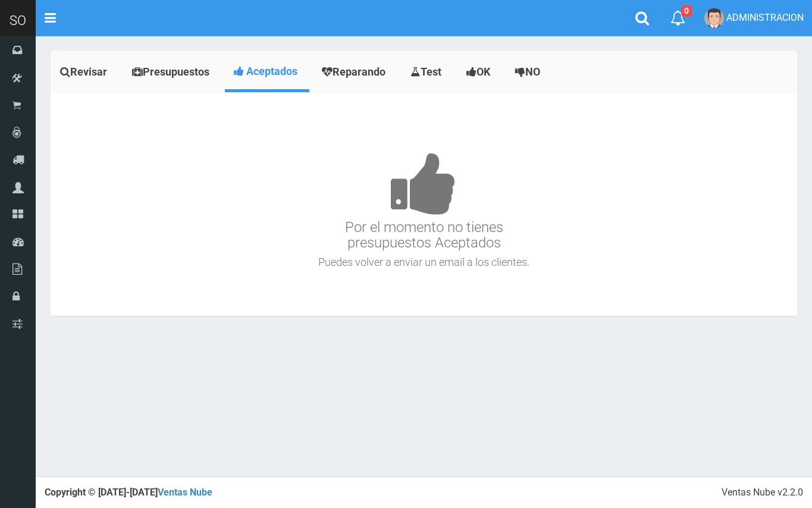 This screenshot has height=508, width=812. I want to click on span: Presupuestos, so click(176, 71).